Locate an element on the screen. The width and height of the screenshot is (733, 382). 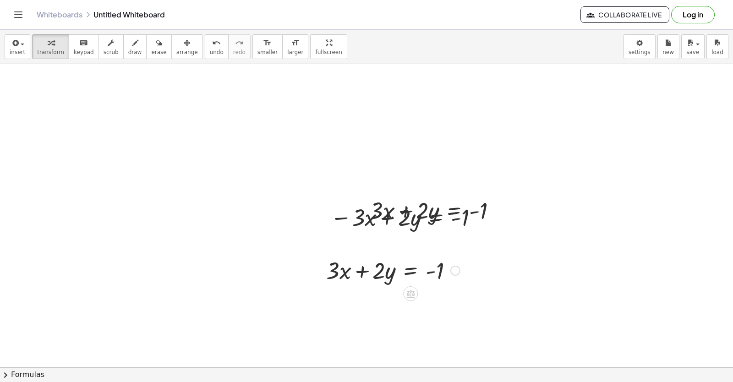
button: format_sizelarger is located at coordinates (295, 47).